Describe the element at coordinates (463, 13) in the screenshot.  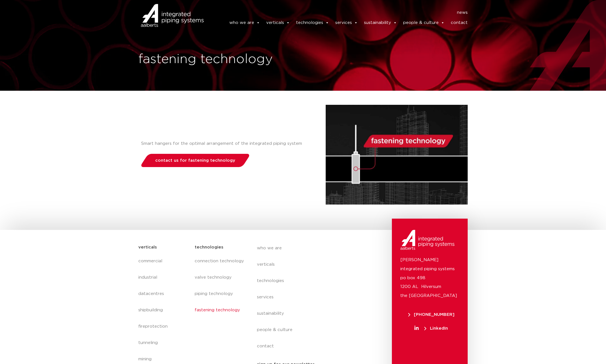
I see `a: news` at that location.